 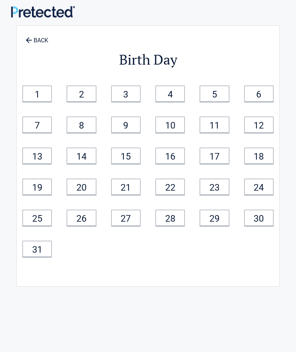 I want to click on a: 18, so click(x=259, y=156).